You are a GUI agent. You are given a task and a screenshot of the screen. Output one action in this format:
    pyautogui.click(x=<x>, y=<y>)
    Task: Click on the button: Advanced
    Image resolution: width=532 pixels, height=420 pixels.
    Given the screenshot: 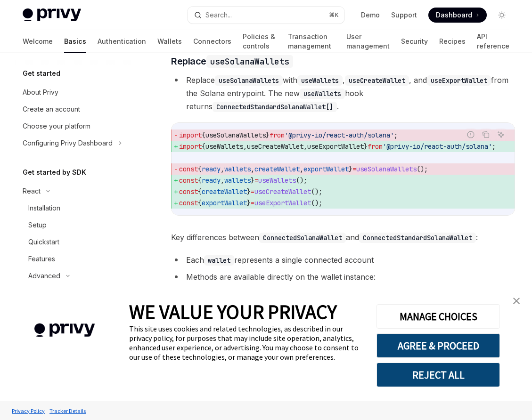 What is the action you would take?
    pyautogui.click(x=75, y=276)
    